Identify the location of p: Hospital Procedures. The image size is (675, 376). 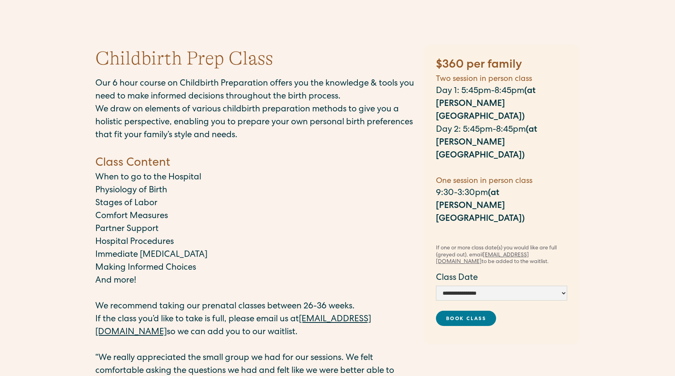
(256, 242).